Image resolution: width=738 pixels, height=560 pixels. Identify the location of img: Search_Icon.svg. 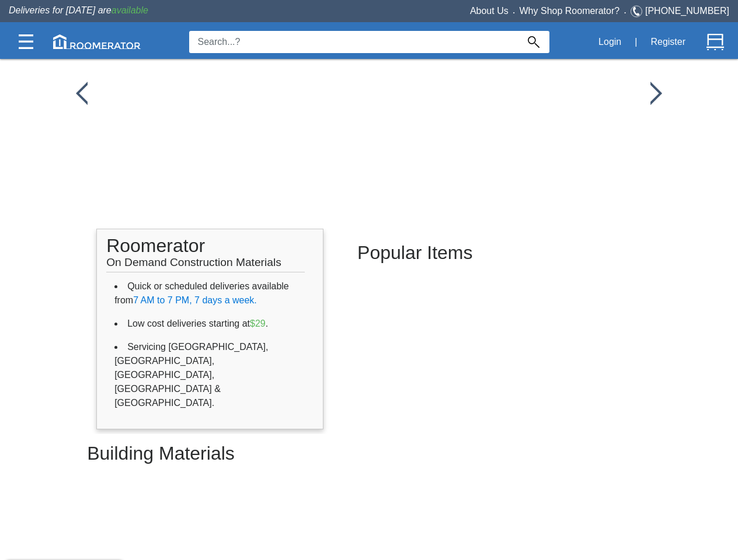
(533, 42).